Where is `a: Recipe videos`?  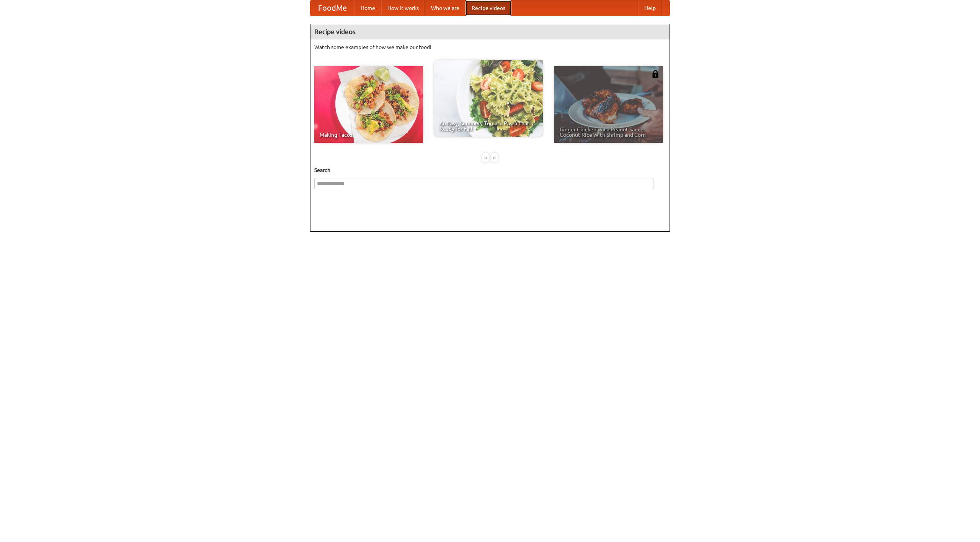
a: Recipe videos is located at coordinates (488, 8).